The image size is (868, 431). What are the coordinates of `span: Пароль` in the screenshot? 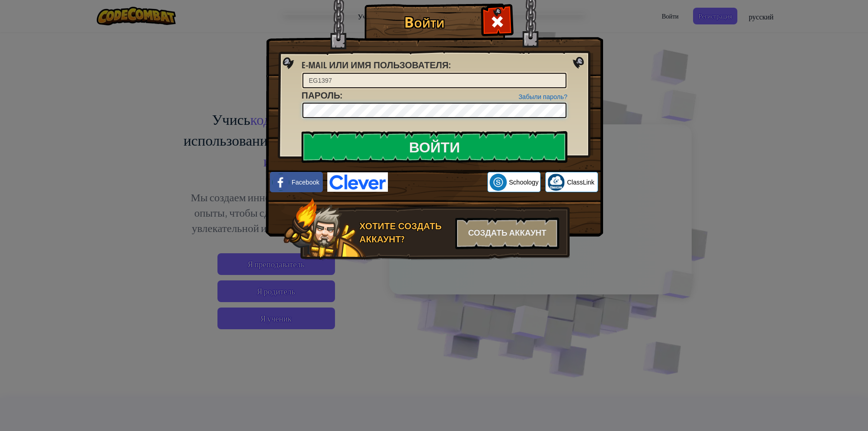 It's located at (321, 95).